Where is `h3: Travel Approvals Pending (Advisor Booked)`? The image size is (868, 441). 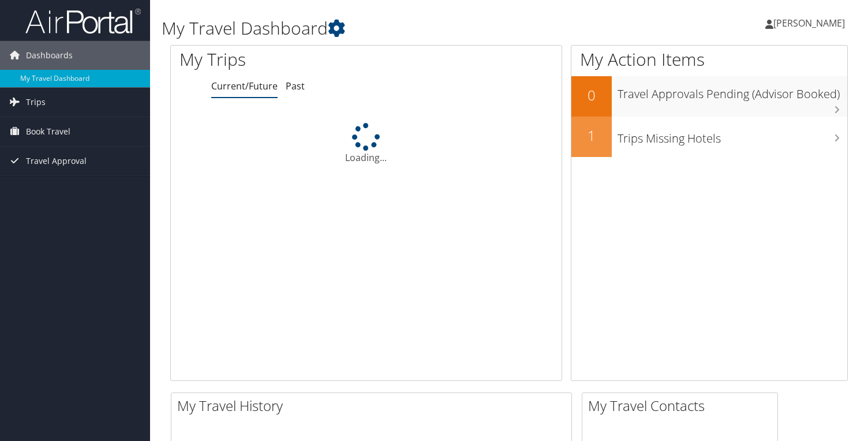
h3: Travel Approvals Pending (Advisor Booked) is located at coordinates (733, 91).